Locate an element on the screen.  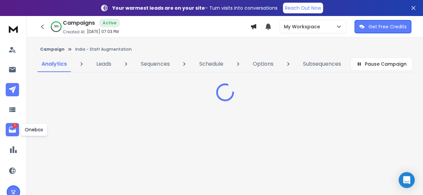
div: Active is located at coordinates (109, 23).